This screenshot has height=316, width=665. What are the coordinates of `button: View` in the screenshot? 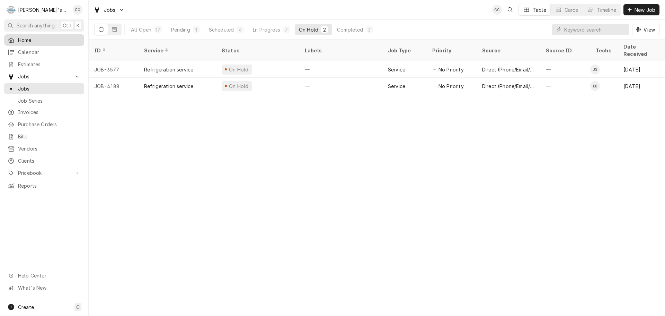 It's located at (646, 29).